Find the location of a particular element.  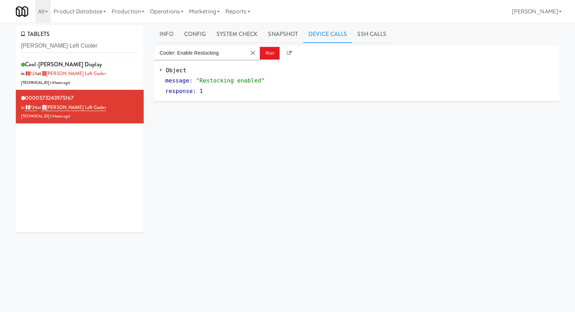

a: SSH Calls is located at coordinates (372, 34).